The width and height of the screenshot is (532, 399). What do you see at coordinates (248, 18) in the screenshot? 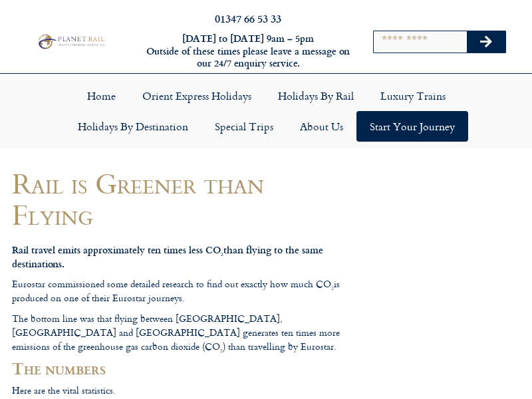
I see `a: 01347 66 53 33` at bounding box center [248, 18].